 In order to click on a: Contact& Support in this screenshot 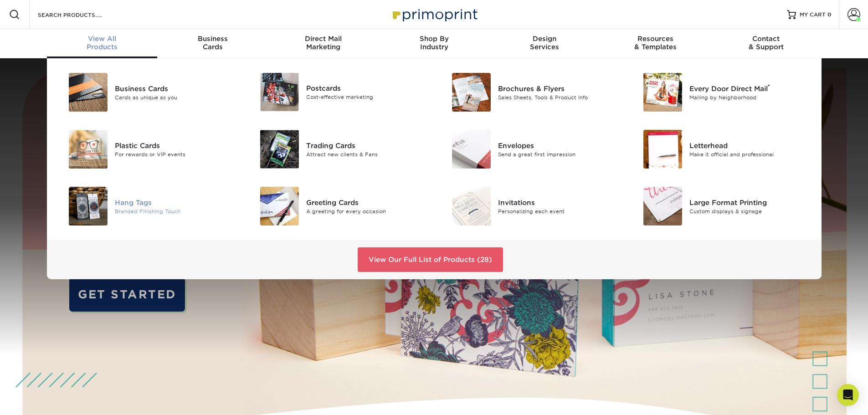, I will do `click(766, 43)`.